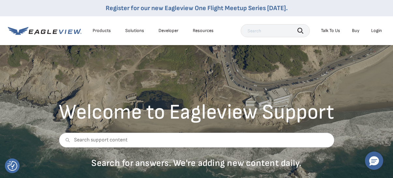  I want to click on button: Hello, have a question? Let’s chat., so click(374, 161).